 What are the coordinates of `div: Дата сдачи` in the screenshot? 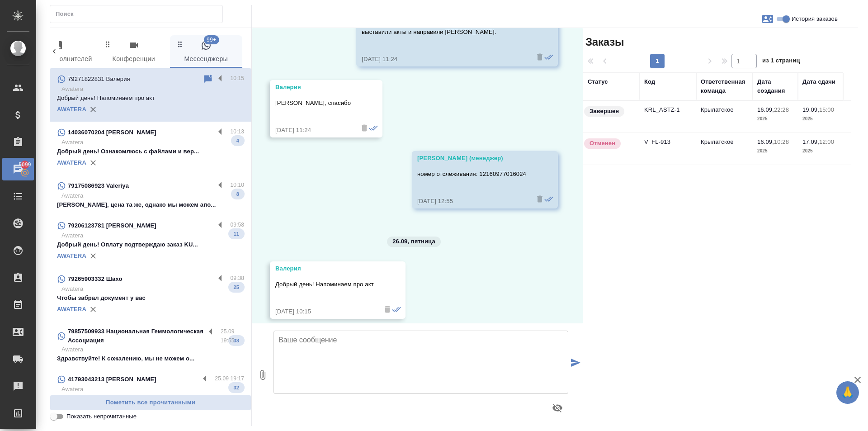 It's located at (819, 82).